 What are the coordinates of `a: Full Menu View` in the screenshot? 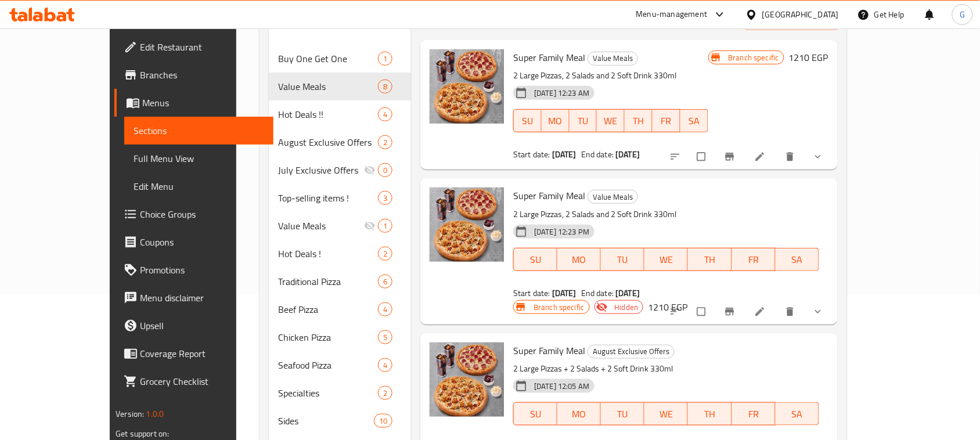 It's located at (198, 158).